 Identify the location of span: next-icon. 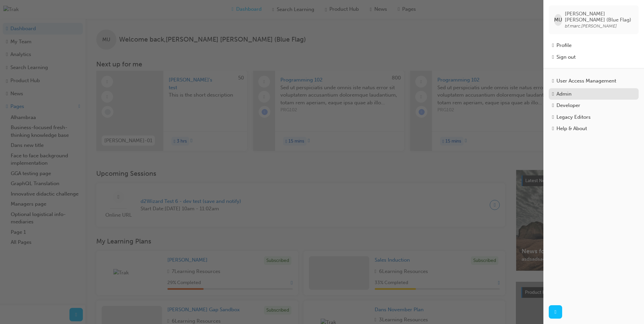
(555, 312).